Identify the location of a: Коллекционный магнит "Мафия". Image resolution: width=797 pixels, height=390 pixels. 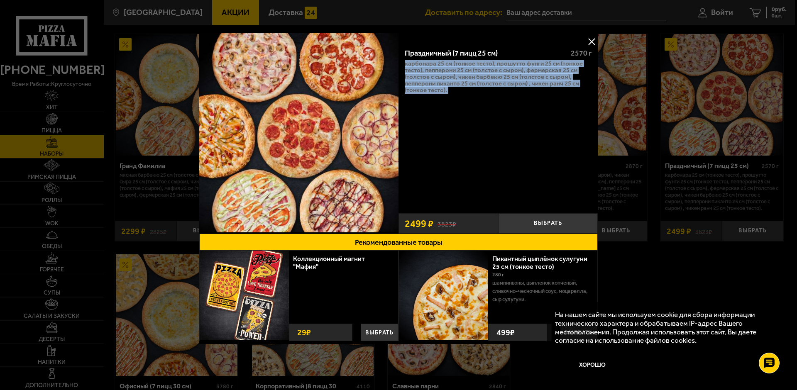
(329, 263).